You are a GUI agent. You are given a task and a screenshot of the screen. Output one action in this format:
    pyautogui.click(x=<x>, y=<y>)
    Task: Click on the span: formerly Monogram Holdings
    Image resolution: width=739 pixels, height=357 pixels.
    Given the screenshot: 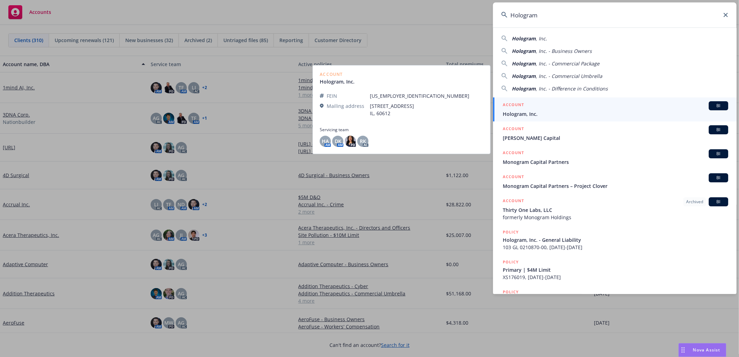 What is the action you would take?
    pyautogui.click(x=616, y=217)
    